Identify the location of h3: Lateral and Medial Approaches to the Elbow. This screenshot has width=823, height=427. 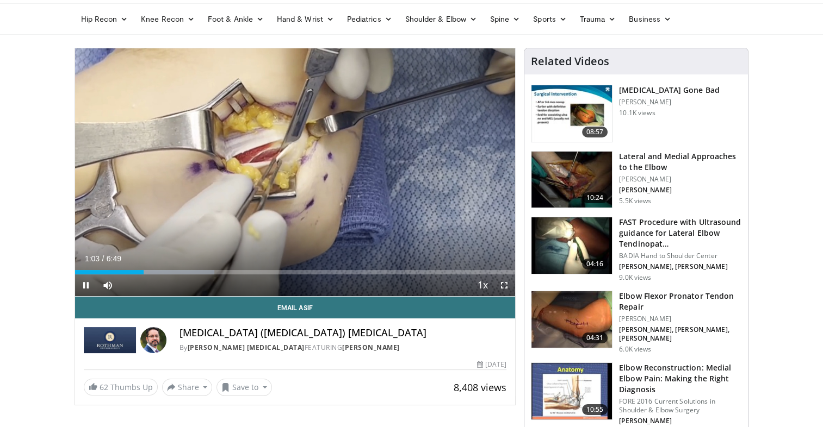
(680, 162).